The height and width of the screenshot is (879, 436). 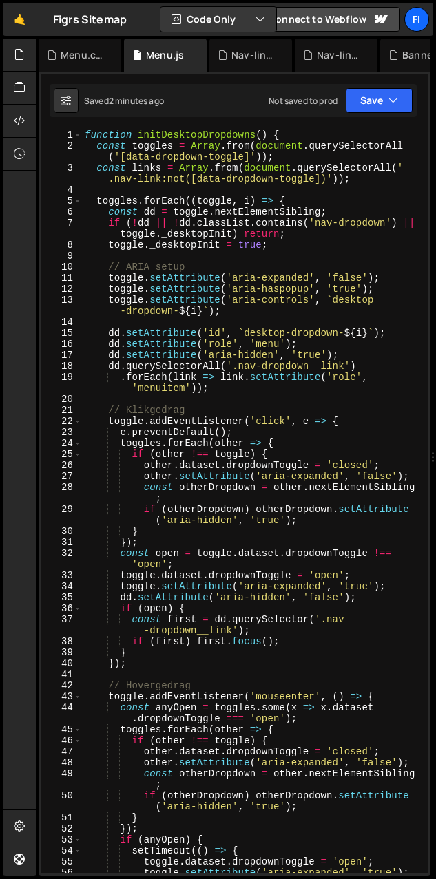 What do you see at coordinates (61, 664) in the screenshot?
I see `div: 40` at bounding box center [61, 664].